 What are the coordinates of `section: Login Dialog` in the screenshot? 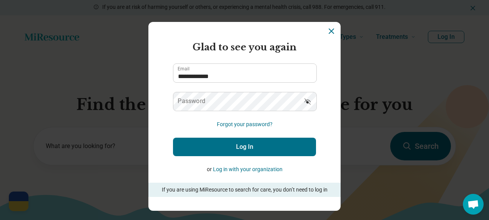 It's located at (245, 116).